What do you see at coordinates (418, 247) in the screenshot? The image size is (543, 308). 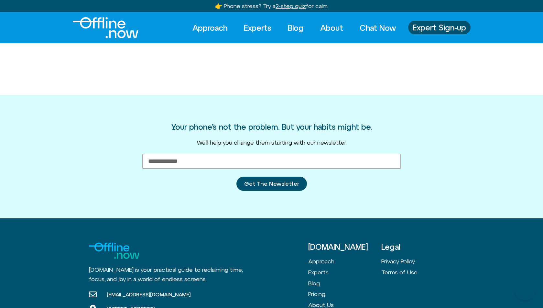 I see `h3: Legal` at bounding box center [418, 247].